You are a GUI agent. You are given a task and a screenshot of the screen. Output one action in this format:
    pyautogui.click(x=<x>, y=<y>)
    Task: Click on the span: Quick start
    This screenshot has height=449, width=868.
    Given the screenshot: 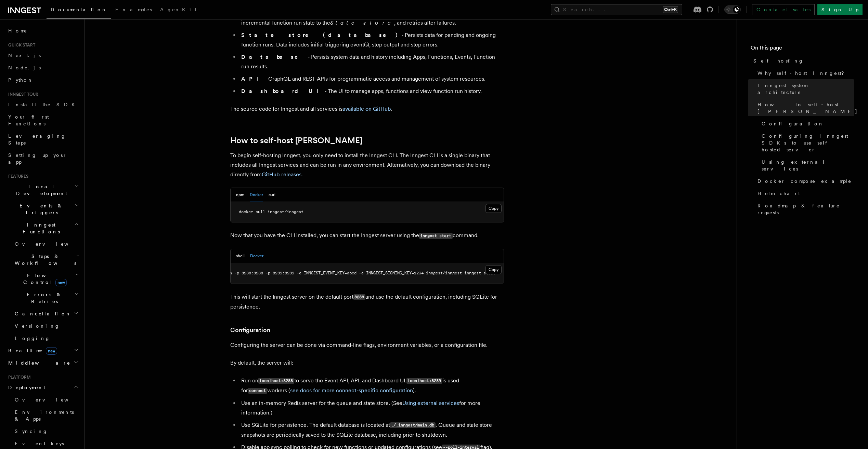 What is the action you would take?
    pyautogui.click(x=20, y=45)
    